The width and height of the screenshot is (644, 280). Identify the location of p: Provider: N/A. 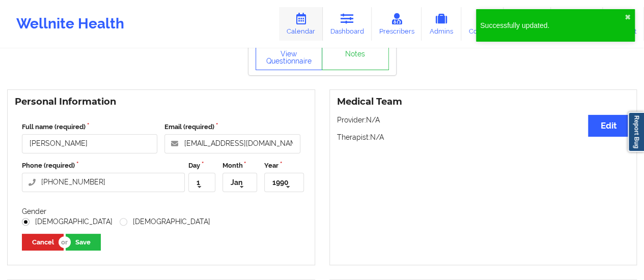
(483, 120).